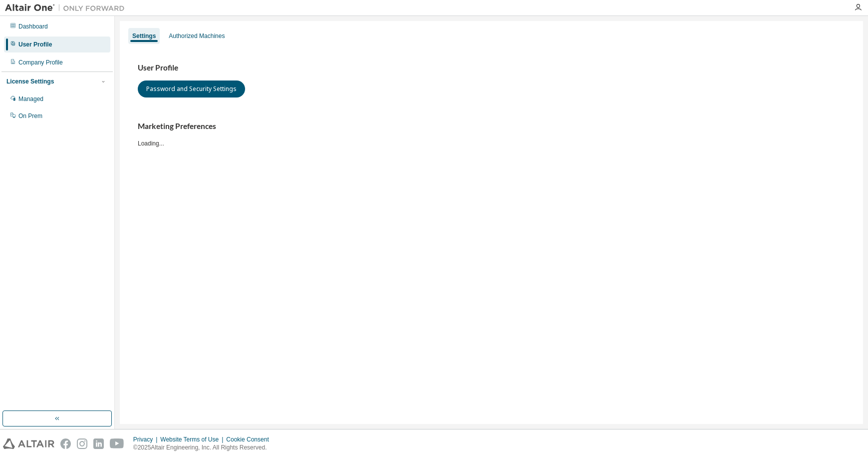 The width and height of the screenshot is (868, 458). What do you see at coordinates (193, 439) in the screenshot?
I see `div: Website Terms of Use` at bounding box center [193, 439].